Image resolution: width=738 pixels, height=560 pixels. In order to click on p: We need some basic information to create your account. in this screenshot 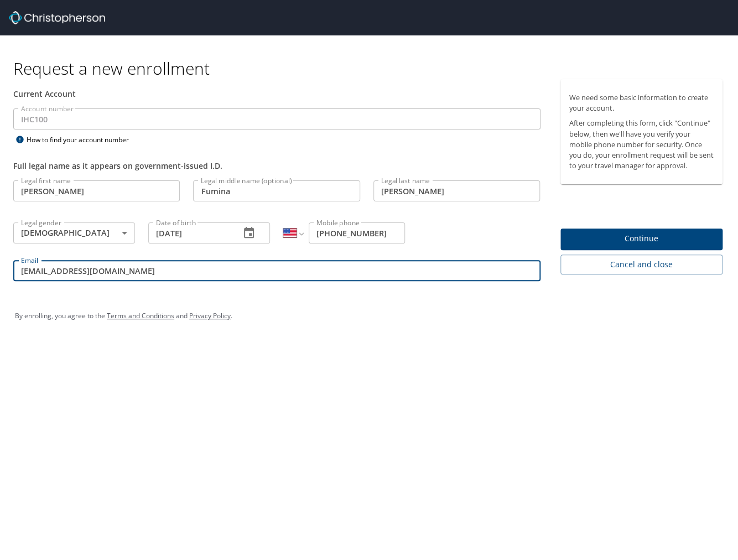, I will do `click(642, 103)`.